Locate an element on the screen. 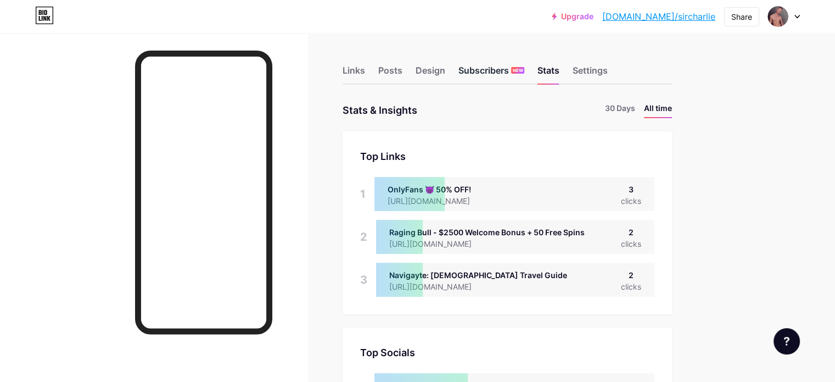 This screenshot has height=382, width=835. div: 1 is located at coordinates (363, 194).